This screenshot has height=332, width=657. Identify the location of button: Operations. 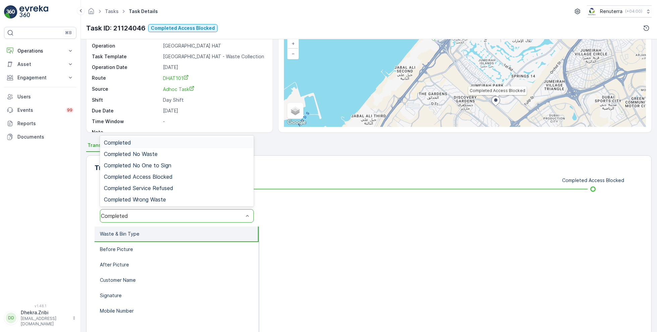
(40, 51).